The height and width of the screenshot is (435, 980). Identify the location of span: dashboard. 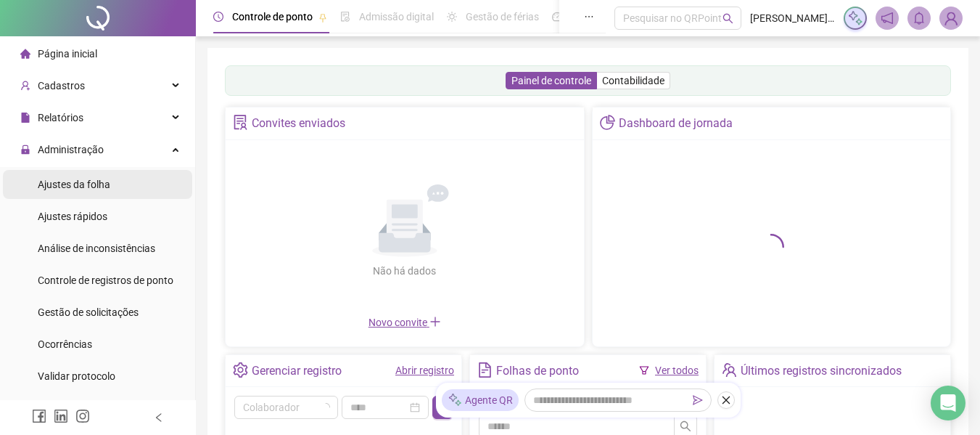
(557, 17).